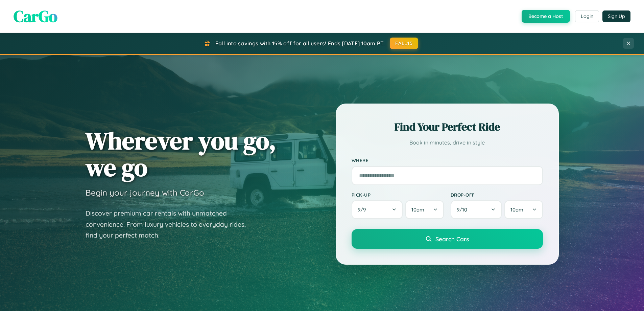  I want to click on span: Search Cars, so click(452, 239).